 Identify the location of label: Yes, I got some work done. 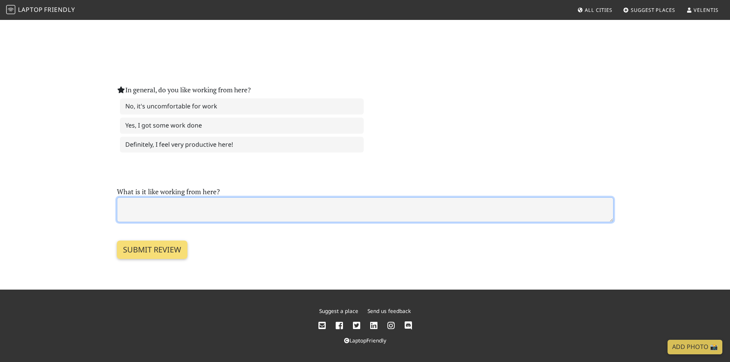
(242, 126).